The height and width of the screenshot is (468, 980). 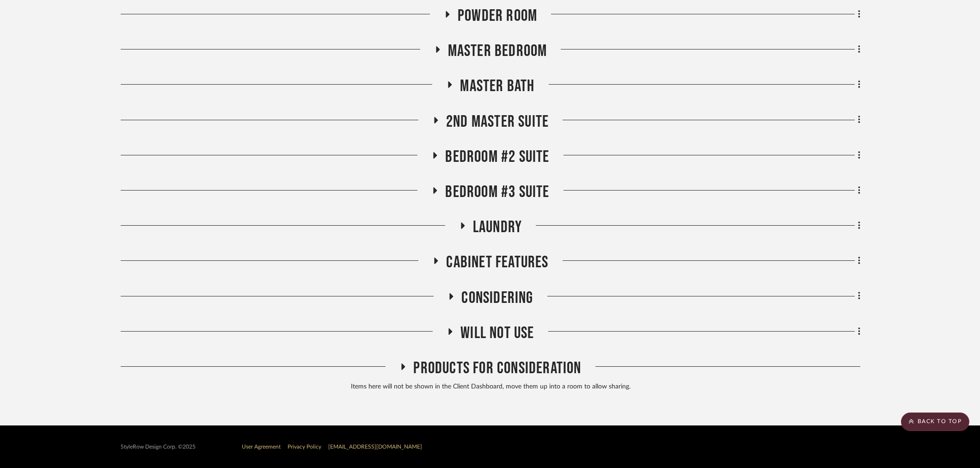 I want to click on span: Laundry, so click(x=497, y=227).